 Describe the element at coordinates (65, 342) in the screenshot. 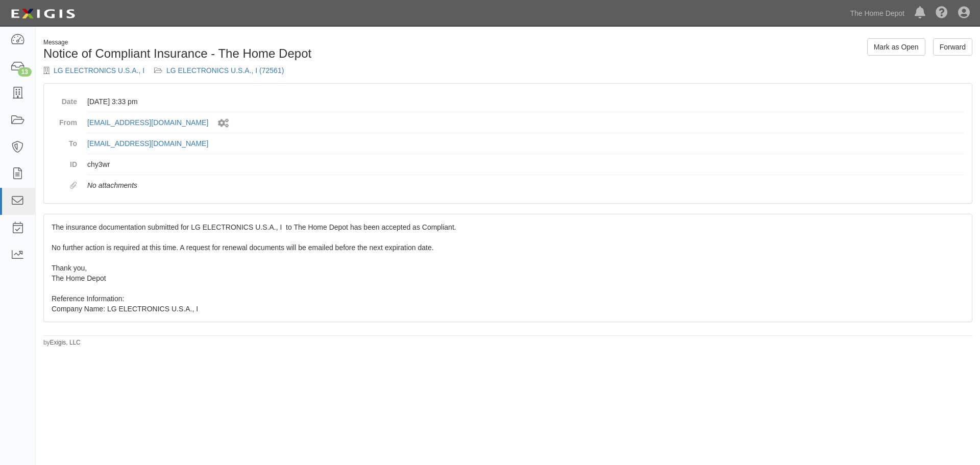

I see `a: Exigis, LLC` at that location.